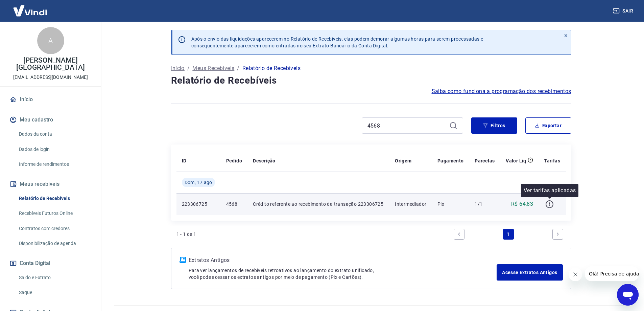  What do you see at coordinates (55, 149) in the screenshot?
I see `a: Dados de login` at bounding box center [55, 149].